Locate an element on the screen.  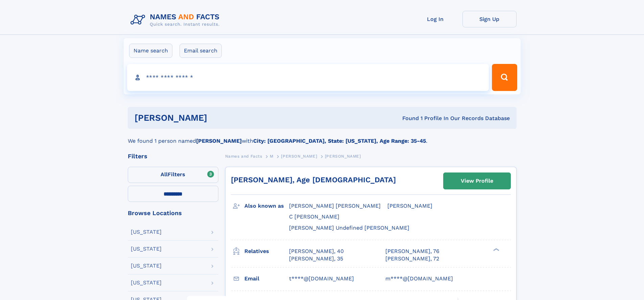
a: M is located at coordinates (271, 156).